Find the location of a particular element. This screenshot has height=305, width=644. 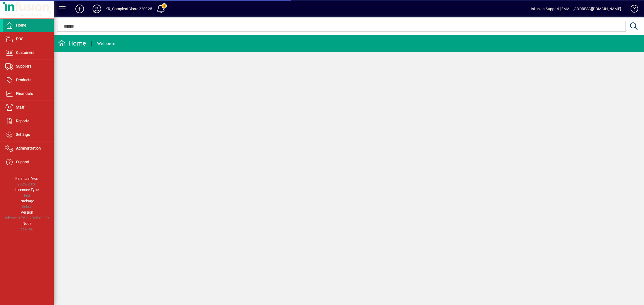

div: KR_CompleatClone 220925 is located at coordinates (129, 9).